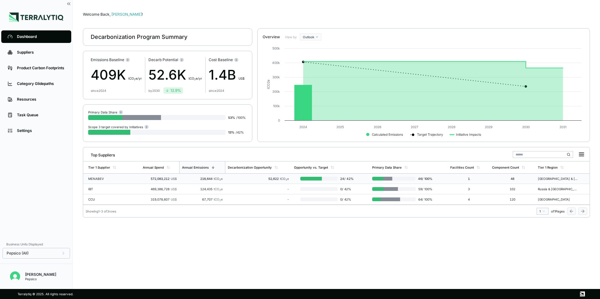  I want to click on div: Tier 1 Supplier, so click(99, 167).